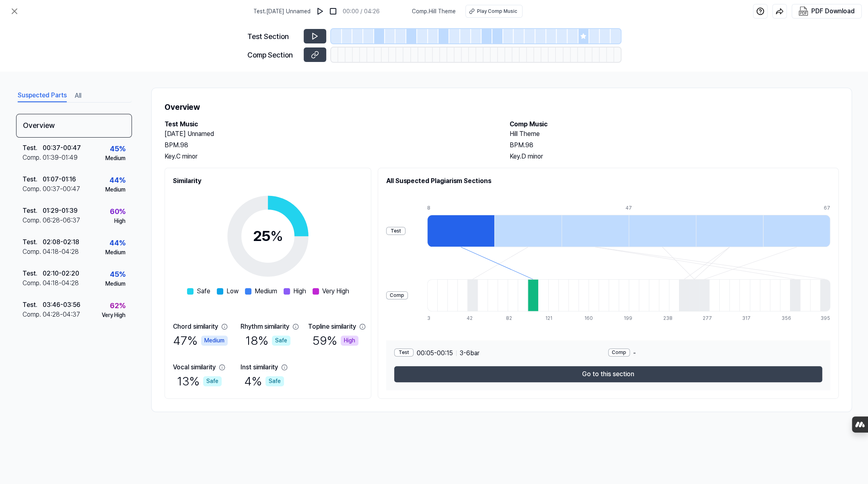  What do you see at coordinates (494, 11) in the screenshot?
I see `button: Play Comp Music` at bounding box center [494, 11].